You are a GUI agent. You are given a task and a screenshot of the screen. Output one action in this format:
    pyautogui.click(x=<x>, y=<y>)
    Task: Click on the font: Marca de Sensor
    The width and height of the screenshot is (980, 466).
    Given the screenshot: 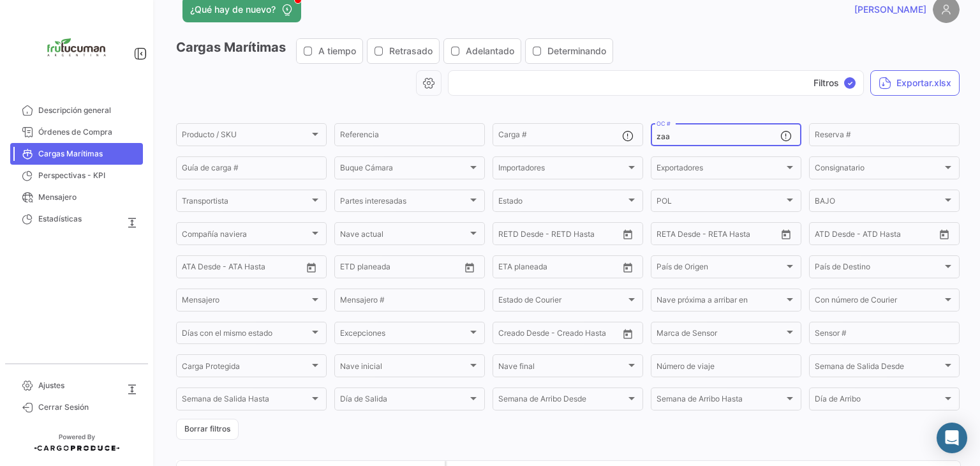 What is the action you would take?
    pyautogui.click(x=686, y=334)
    